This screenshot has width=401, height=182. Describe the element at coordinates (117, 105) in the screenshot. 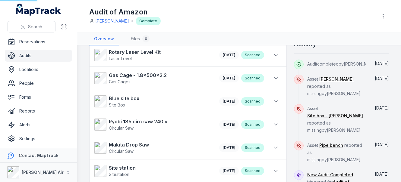

I see `span: Site Box` at that location.